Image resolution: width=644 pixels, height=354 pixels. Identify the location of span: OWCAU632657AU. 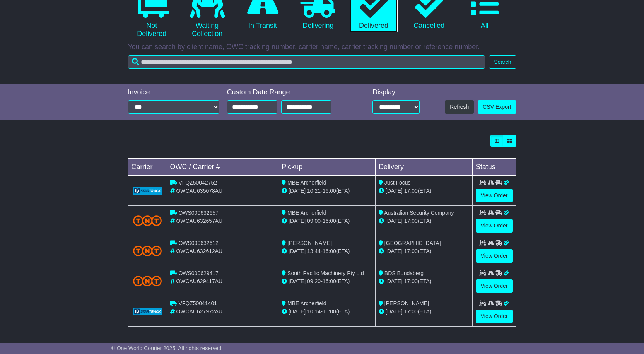
(199, 221).